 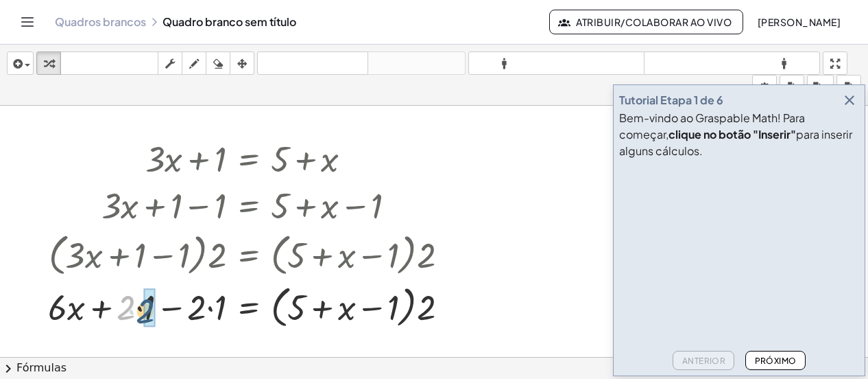 What do you see at coordinates (776, 360) in the screenshot?
I see `font: Próximo` at bounding box center [776, 360].